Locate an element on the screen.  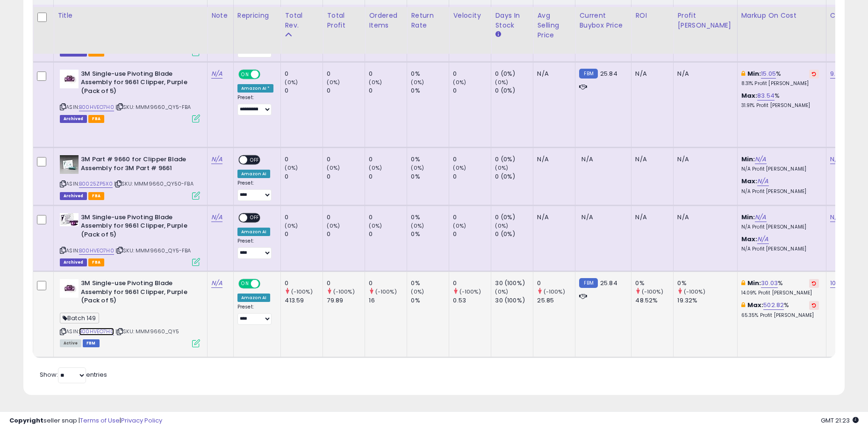
div: Ordered Items is located at coordinates (386, 21).